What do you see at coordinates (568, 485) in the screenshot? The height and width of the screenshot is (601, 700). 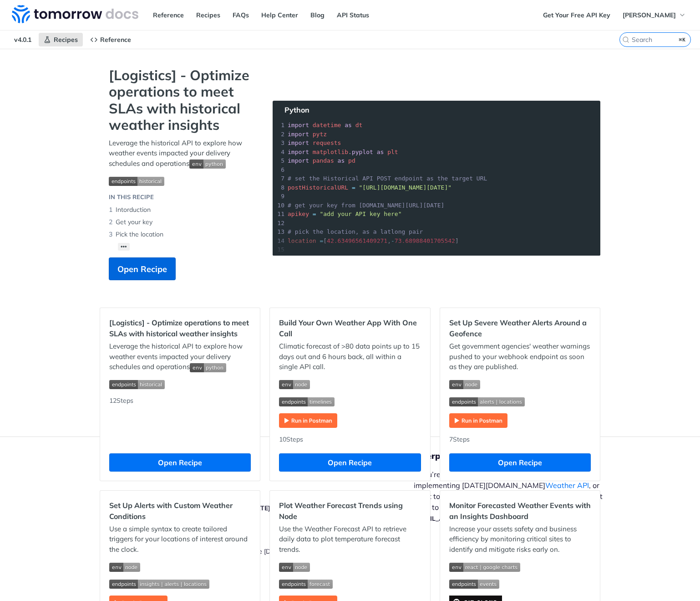 I see `a: Weather API` at bounding box center [568, 485].